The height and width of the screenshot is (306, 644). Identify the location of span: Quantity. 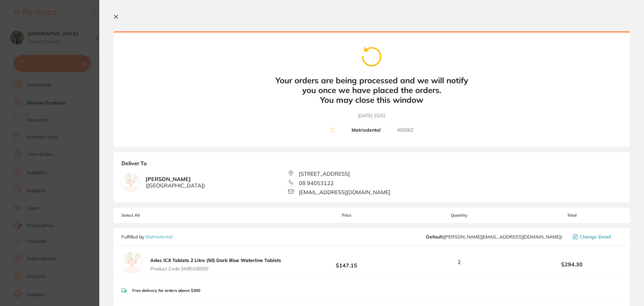
(459, 215).